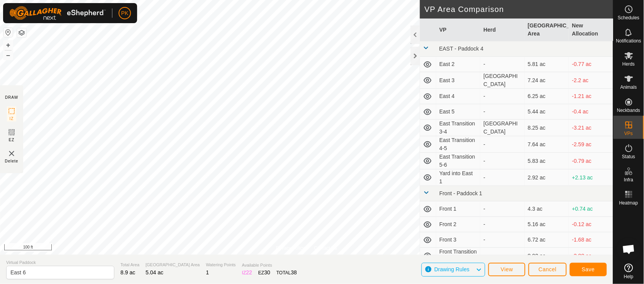 This screenshot has height=284, width=644. What do you see at coordinates (130, 265) in the screenshot?
I see `span: Total Area` at bounding box center [130, 265].